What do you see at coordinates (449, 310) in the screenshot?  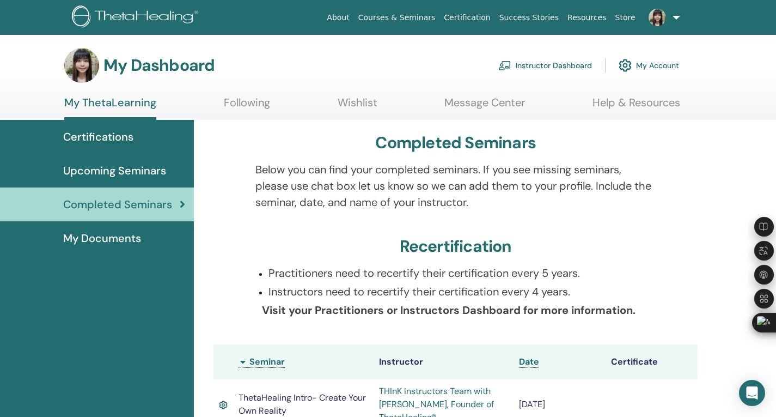 I see `b: Visit your Practitioners or Instructors Dashboard for more information.` at bounding box center [449, 310].